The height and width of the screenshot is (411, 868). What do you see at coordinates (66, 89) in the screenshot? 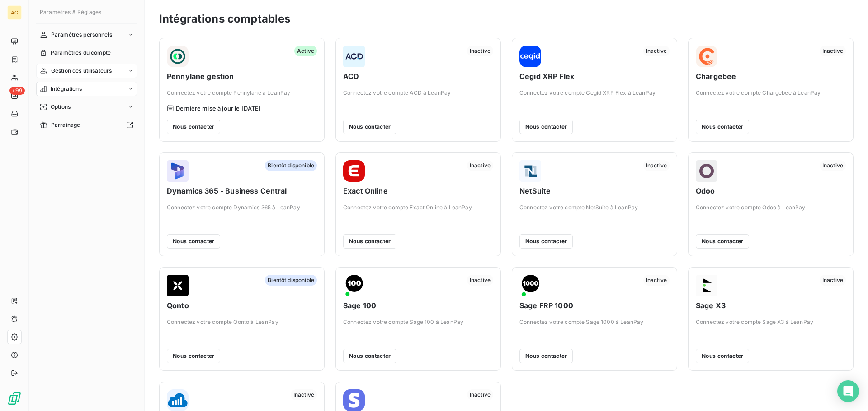
I see `span: Intégrations` at bounding box center [66, 89].